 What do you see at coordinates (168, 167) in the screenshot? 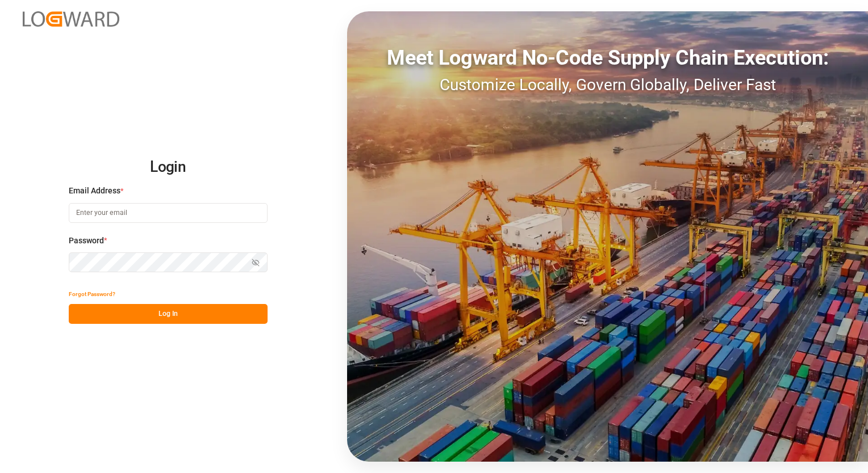
I see `h2: Login` at bounding box center [168, 167].